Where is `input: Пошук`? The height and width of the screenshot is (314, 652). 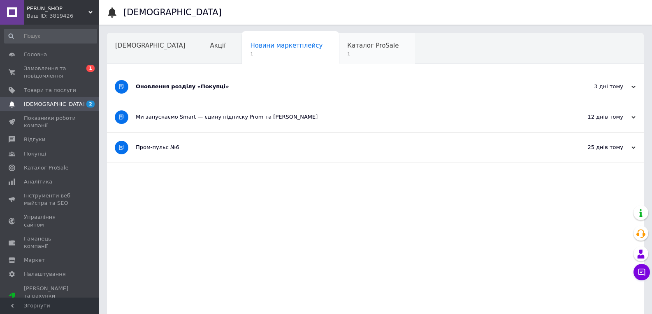 input: Пошук is located at coordinates (51, 36).